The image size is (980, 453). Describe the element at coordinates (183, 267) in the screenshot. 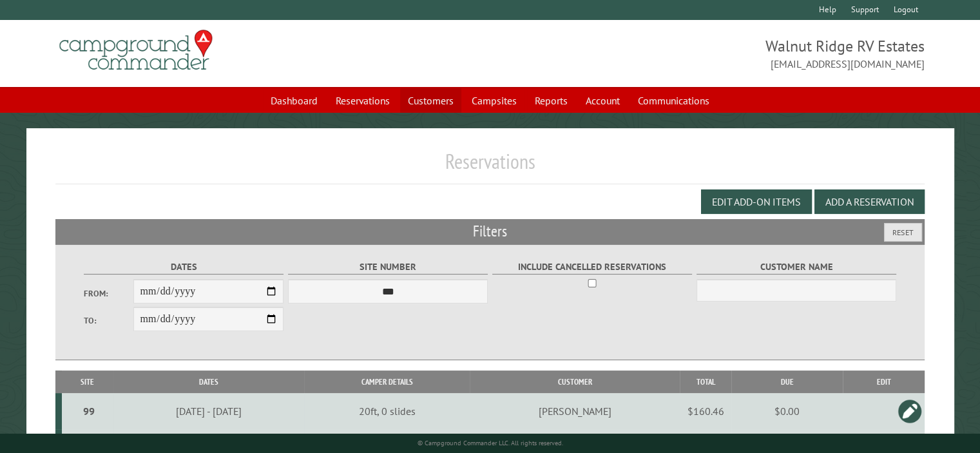

I see `label: Dates` at that location.